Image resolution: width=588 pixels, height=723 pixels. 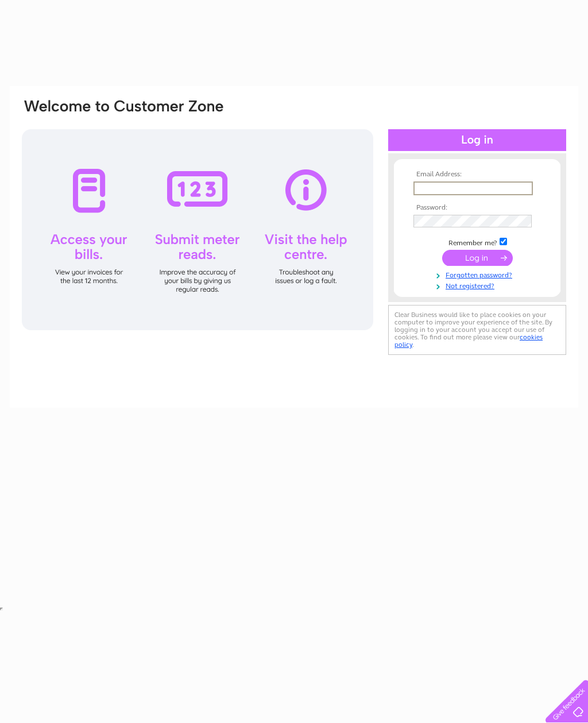 What do you see at coordinates (478, 285) in the screenshot?
I see `a: Not registered?` at bounding box center [478, 285].